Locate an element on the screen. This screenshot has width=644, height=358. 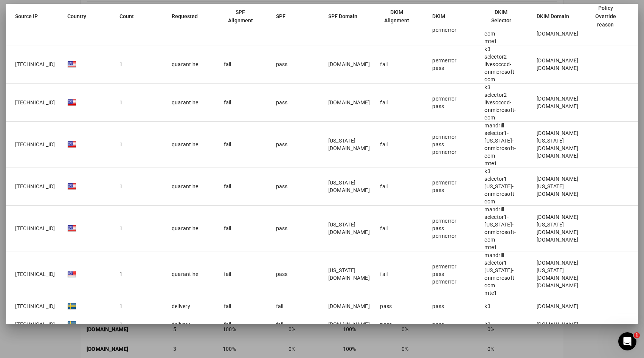
div: DKIM Domain is located at coordinates (556, 16).